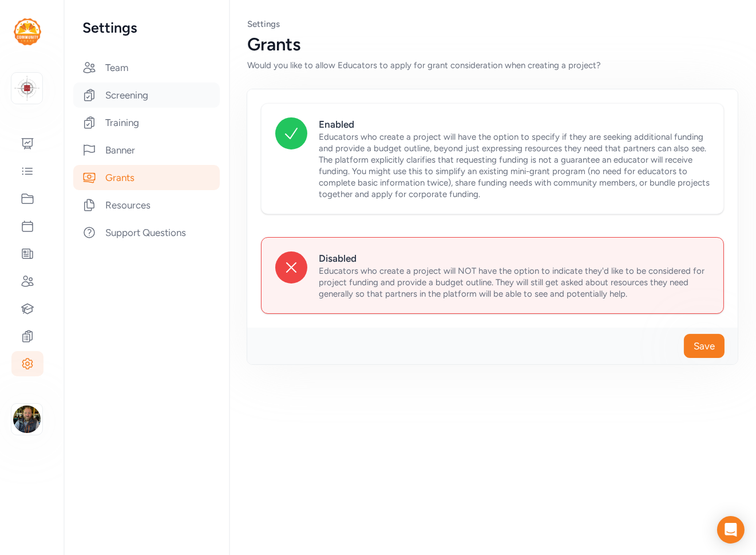  I want to click on div: Team, so click(146, 68).